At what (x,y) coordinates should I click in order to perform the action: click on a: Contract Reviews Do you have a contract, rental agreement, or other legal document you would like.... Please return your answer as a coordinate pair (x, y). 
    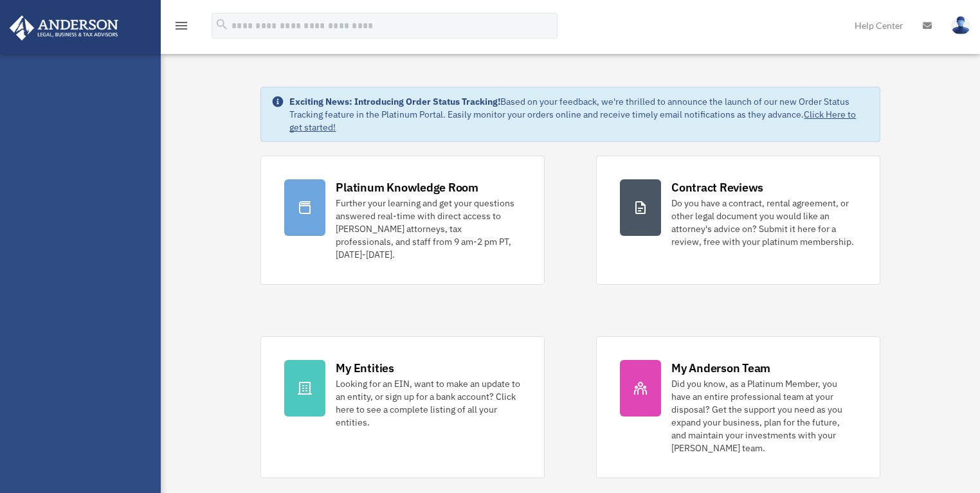
    Looking at the image, I should click on (737, 220).